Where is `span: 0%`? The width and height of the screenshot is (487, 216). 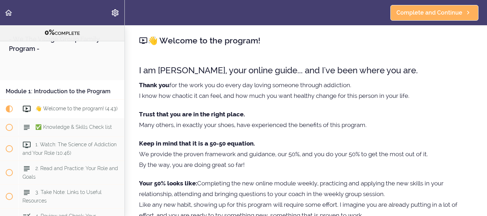
span: 0% is located at coordinates (50, 32).